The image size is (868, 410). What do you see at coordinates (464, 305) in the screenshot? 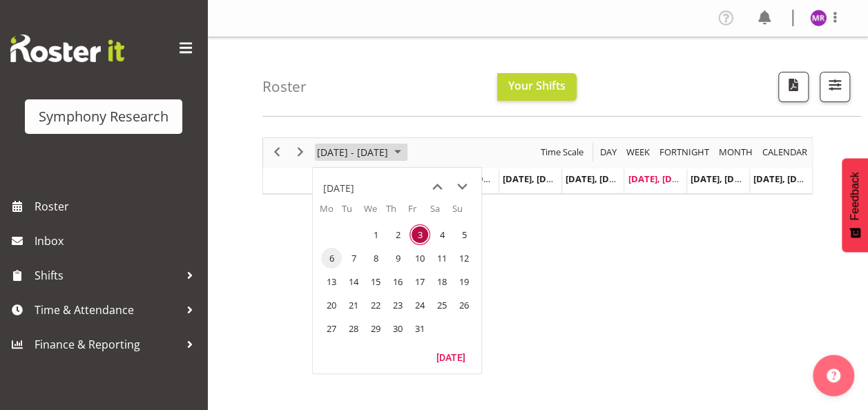
I see `span: Sunday, October 26, 2025` at bounding box center [464, 305].